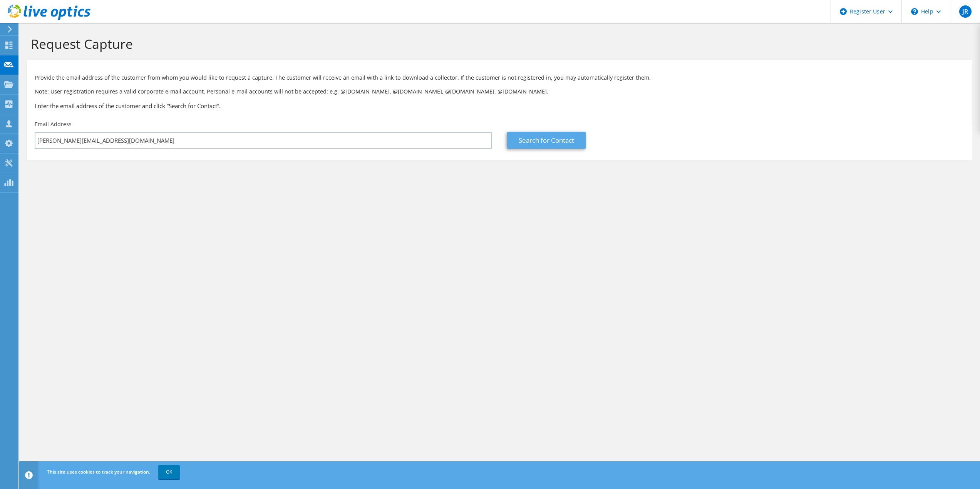  I want to click on label: Email Address, so click(53, 124).